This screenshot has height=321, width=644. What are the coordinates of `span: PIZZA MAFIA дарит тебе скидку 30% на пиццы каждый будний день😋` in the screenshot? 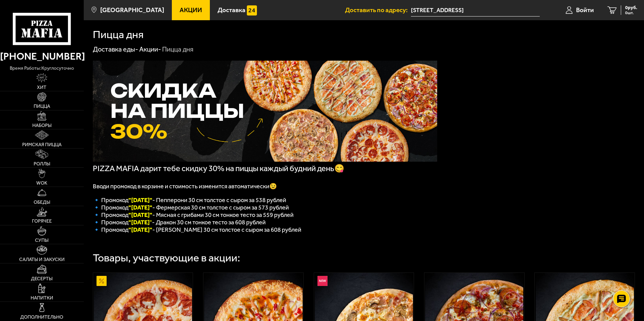 It's located at (218, 169).